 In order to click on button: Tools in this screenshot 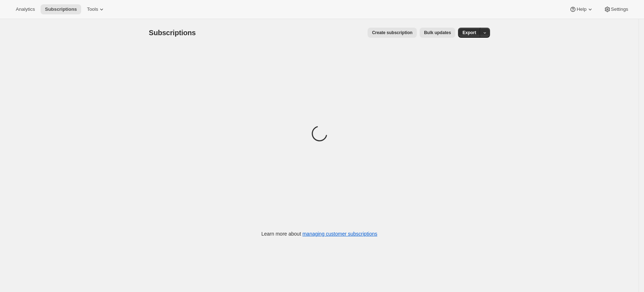, I will do `click(96, 9)`.